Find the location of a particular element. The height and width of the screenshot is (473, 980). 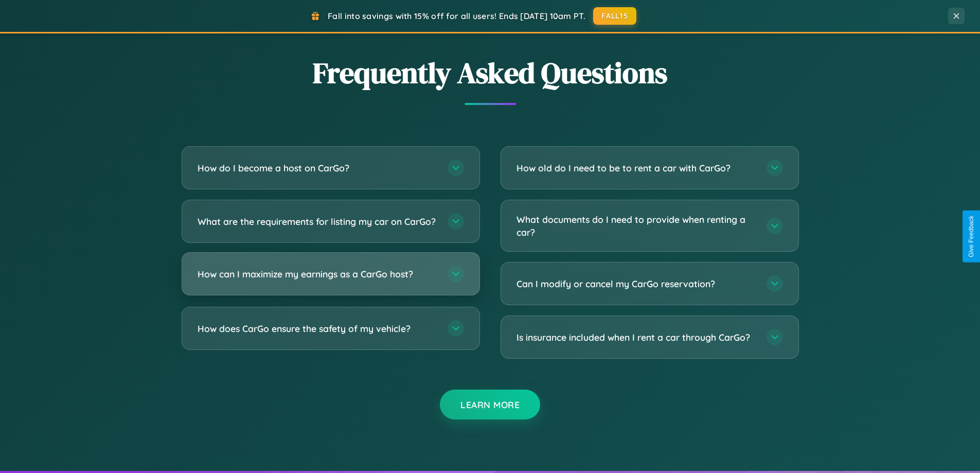

h3: How do I become a host on CarGo? is located at coordinates (318, 167).